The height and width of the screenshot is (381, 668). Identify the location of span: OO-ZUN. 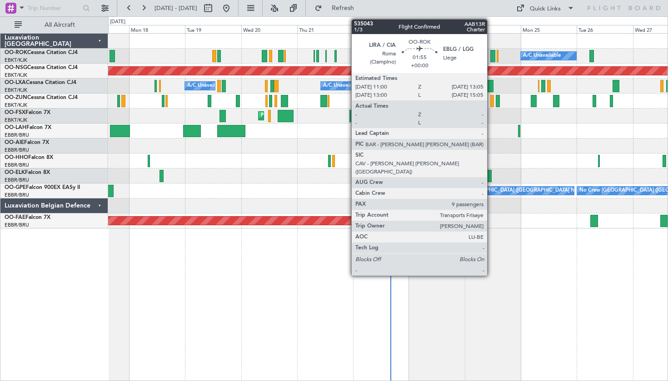
(16, 98).